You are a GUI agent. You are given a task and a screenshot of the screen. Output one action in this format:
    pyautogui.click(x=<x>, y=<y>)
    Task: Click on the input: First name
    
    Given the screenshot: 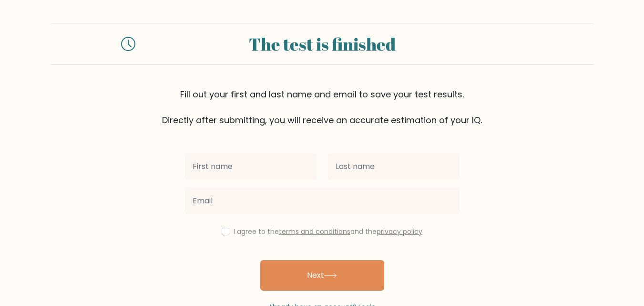 What is the action you would take?
    pyautogui.click(x=251, y=166)
    